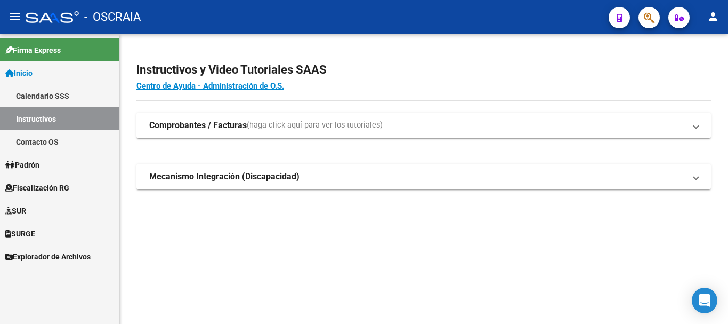 This screenshot has width=728, height=324. Describe the element at coordinates (20, 234) in the screenshot. I see `span: SURGE` at that location.